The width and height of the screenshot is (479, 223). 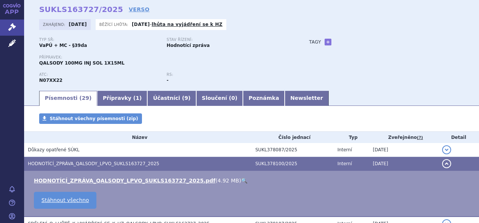 What do you see at coordinates (99, 75) in the screenshot?
I see `p: ATC:` at bounding box center [99, 75].